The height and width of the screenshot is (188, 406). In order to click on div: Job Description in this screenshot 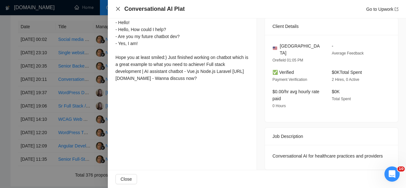, I will do `click(331, 136)`.